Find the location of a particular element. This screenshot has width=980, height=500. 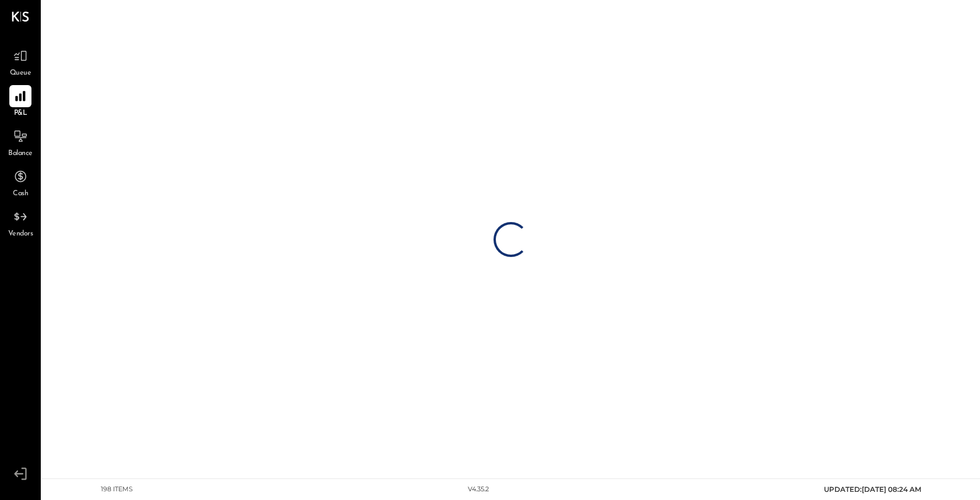

span: P&L is located at coordinates (21, 114).